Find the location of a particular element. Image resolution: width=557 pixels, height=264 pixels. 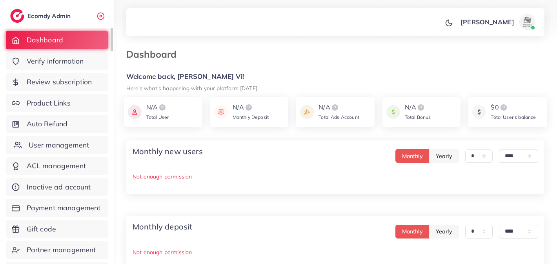

span: Total Ads Account is located at coordinates (339, 117).